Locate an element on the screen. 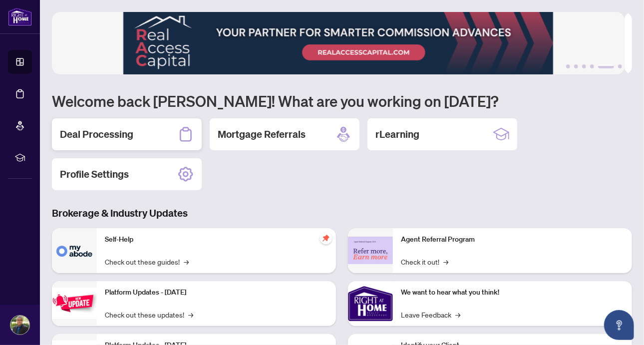 This screenshot has width=644, height=345. button: 4 is located at coordinates (592, 67).